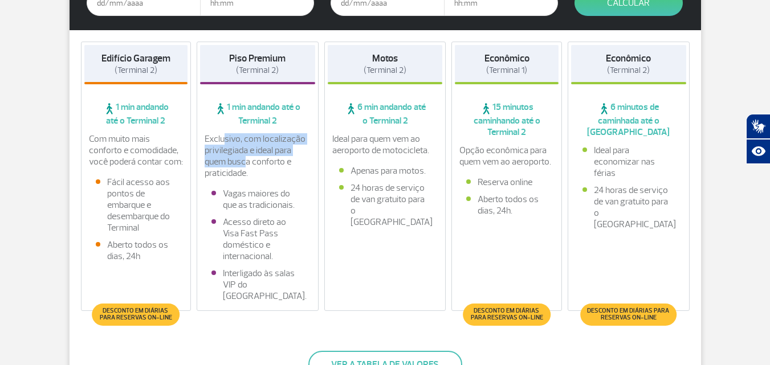 Image resolution: width=770 pixels, height=365 pixels. What do you see at coordinates (385, 114) in the screenshot?
I see `span: 6 min andando até o Terminal 2` at bounding box center [385, 114].